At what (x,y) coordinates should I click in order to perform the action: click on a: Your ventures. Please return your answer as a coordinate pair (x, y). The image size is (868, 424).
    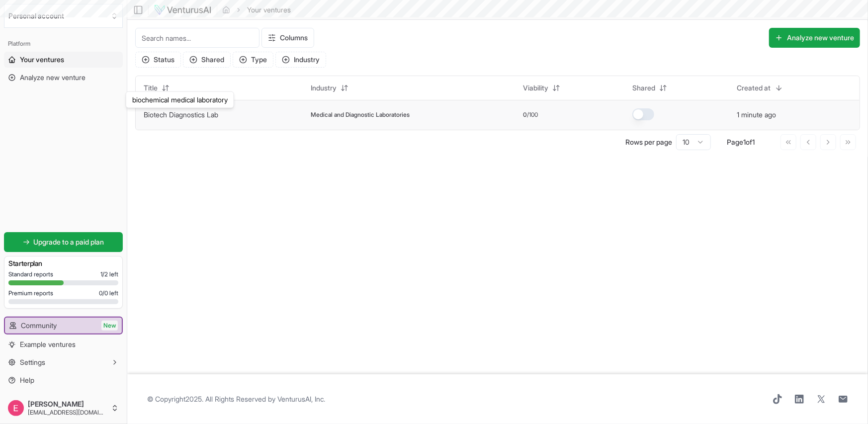
    Looking at the image, I should click on (63, 59).